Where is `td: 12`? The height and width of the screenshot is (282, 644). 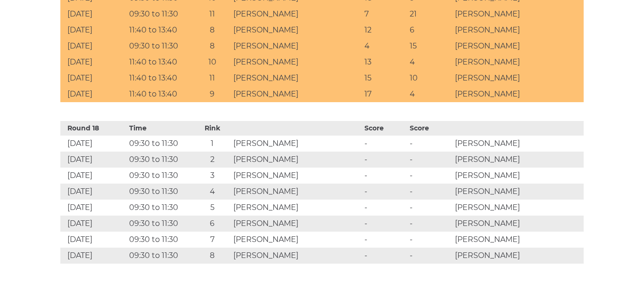 td: 12 is located at coordinates (385, 30).